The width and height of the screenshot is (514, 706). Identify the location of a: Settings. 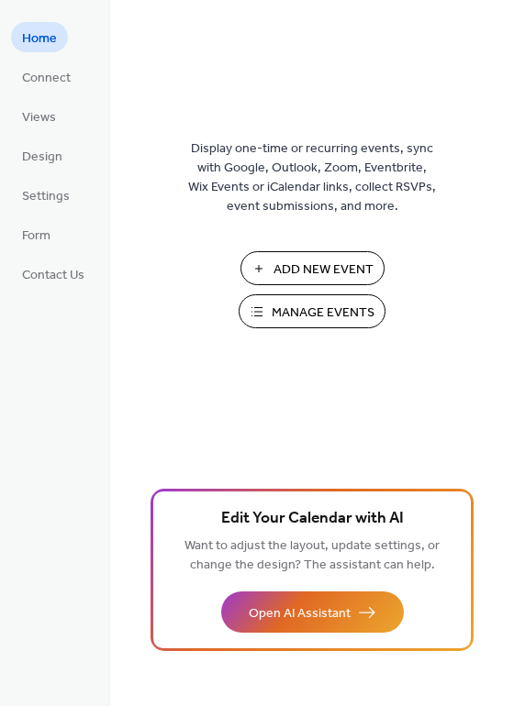
(46, 195).